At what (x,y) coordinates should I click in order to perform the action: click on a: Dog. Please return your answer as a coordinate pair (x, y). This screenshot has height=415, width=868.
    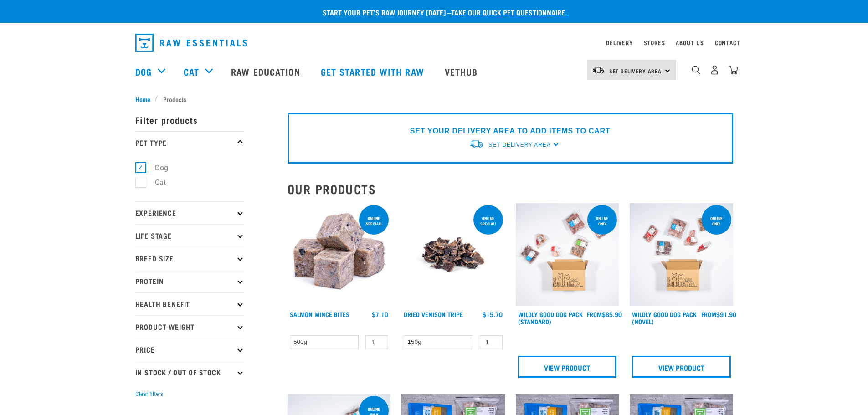
    Looking at the image, I should click on (144, 72).